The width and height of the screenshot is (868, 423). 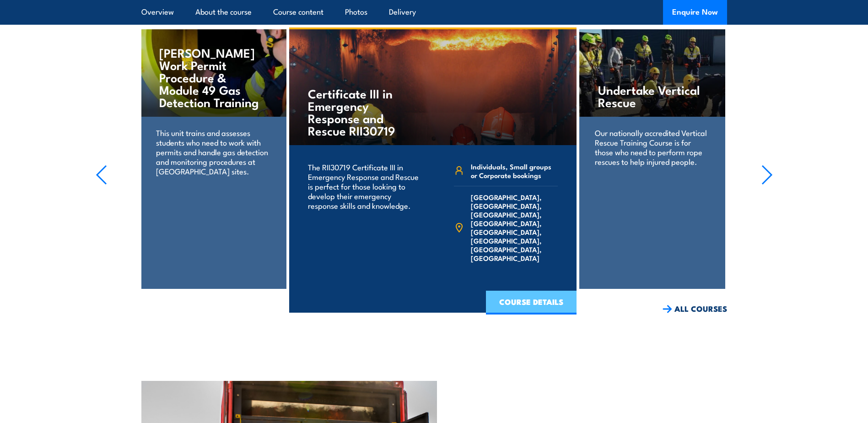 What do you see at coordinates (361, 112) in the screenshot?
I see `h4: Certificate III in Emergency Response and Rescue RII30719` at bounding box center [361, 112].